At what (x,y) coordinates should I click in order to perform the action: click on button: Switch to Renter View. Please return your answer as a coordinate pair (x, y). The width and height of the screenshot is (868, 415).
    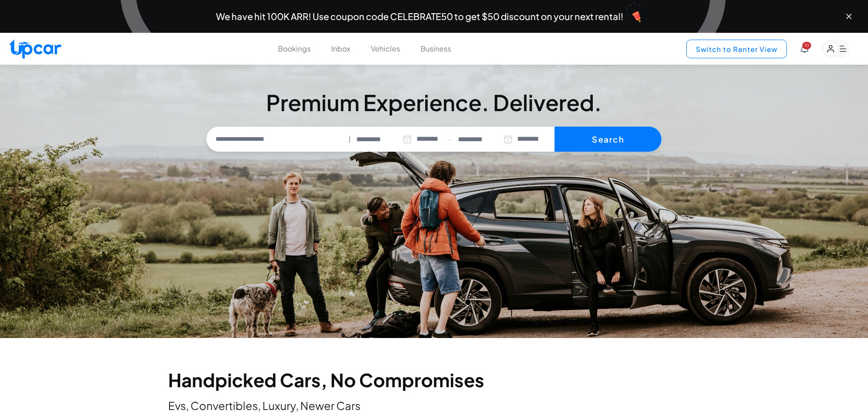
    Looking at the image, I should click on (736, 48).